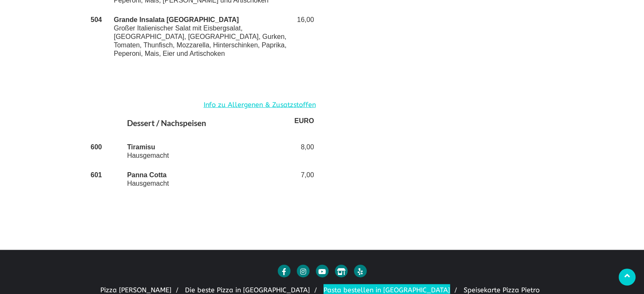 The height and width of the screenshot is (294, 644). I want to click on strong: 504, so click(96, 19).